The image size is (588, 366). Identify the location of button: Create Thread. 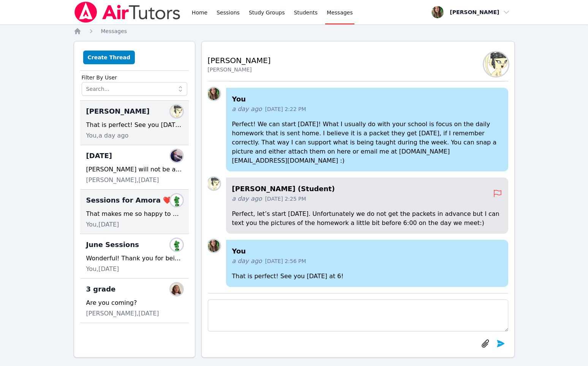
(109, 57).